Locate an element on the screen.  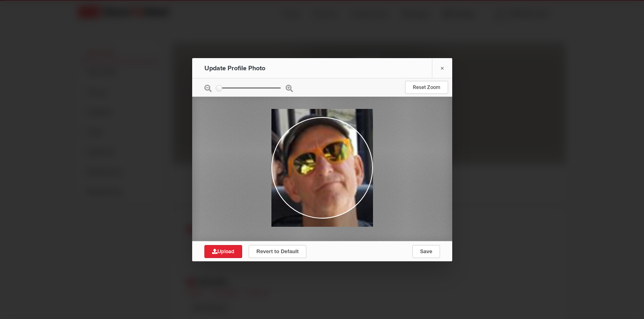
span: Save is located at coordinates (426, 251).